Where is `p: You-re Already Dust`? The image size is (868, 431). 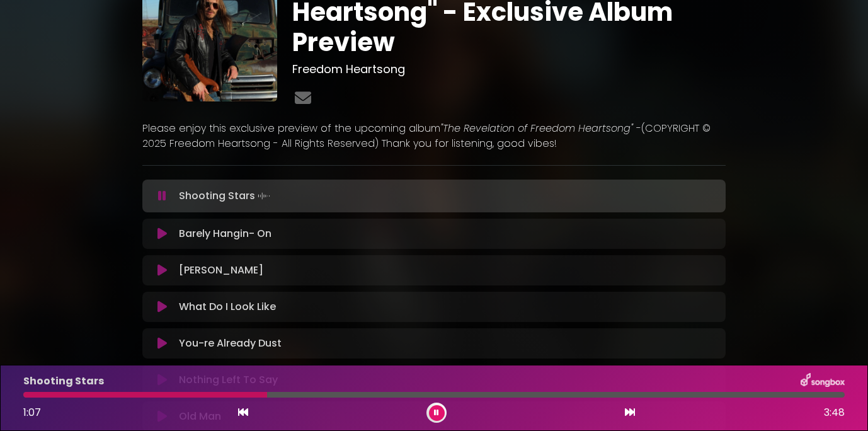
p: You-re Already Dust is located at coordinates (230, 343).